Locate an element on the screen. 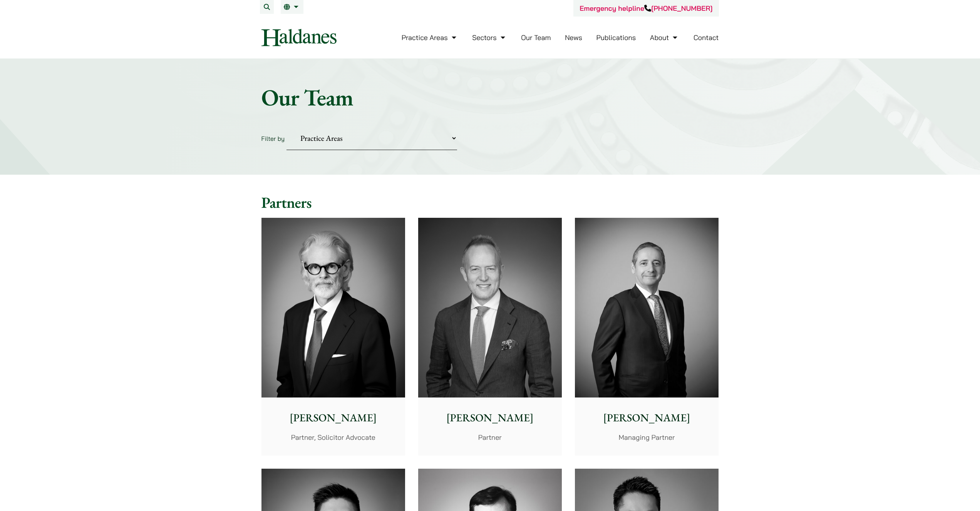 The width and height of the screenshot is (980, 511). a: About is located at coordinates (664, 38).